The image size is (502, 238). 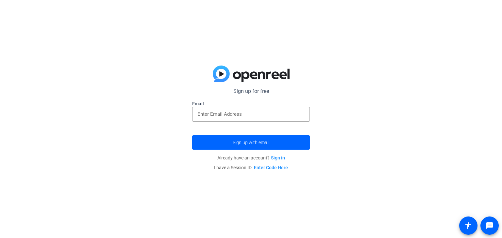 What do you see at coordinates (278, 158) in the screenshot?
I see `a: Sign in` at bounding box center [278, 158].